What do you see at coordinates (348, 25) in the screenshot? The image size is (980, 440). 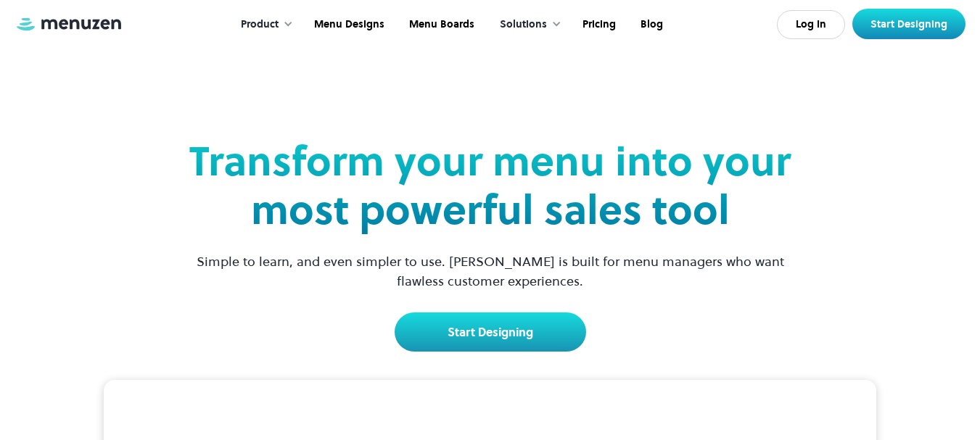 I see `a: Menu Designs` at bounding box center [348, 25].